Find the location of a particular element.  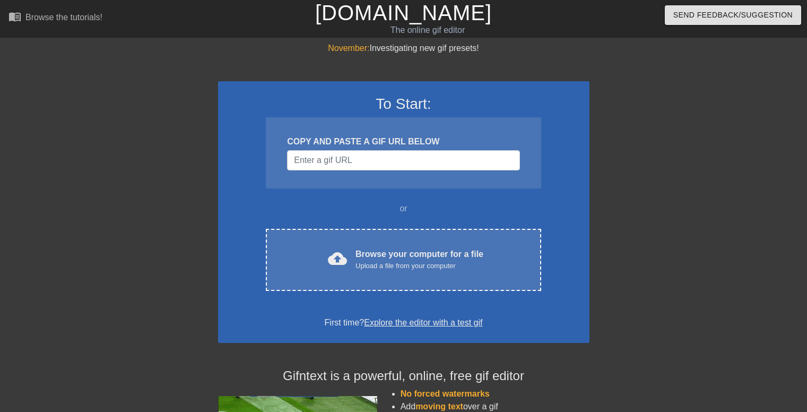

span: cloud_upload is located at coordinates (338, 259).